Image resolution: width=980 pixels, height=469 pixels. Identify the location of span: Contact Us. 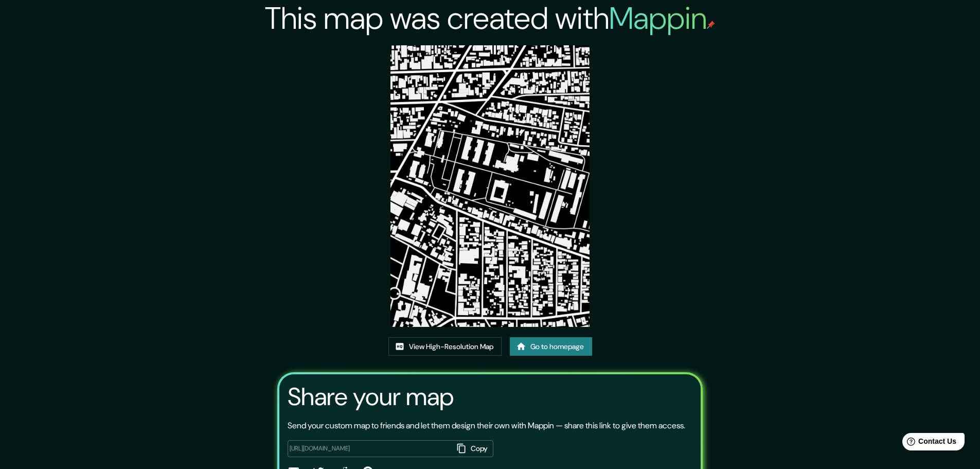
(49, 12).